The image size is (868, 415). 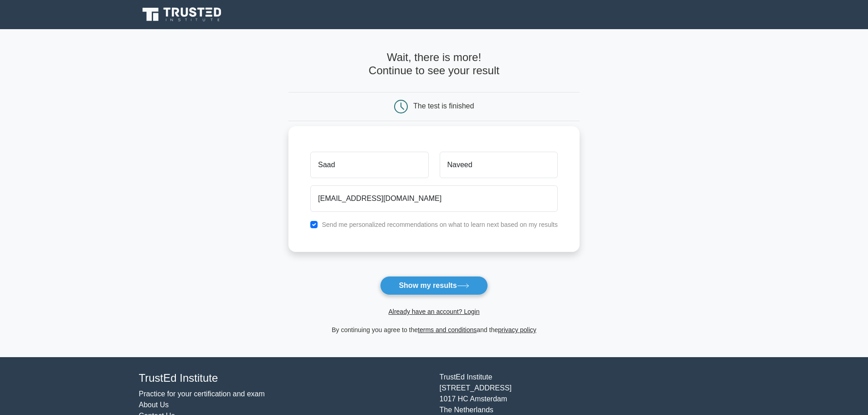 What do you see at coordinates (434, 330) in the screenshot?
I see `div: By continuing you agree to the and the` at bounding box center [434, 330].